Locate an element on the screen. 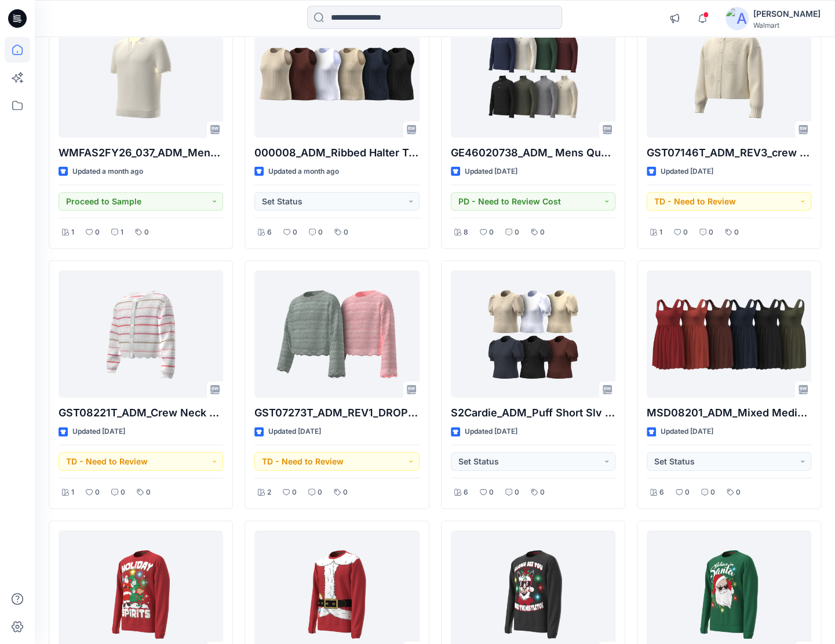  p: 8 is located at coordinates (466, 232).